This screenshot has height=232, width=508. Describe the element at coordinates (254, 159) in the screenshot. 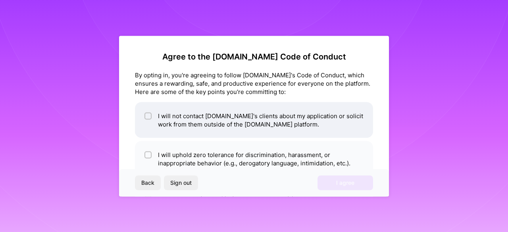

I see `li: I will uphold zero tolerance for discrimination, harassment, or inappropriate behavior (e.g., der...` at that location.